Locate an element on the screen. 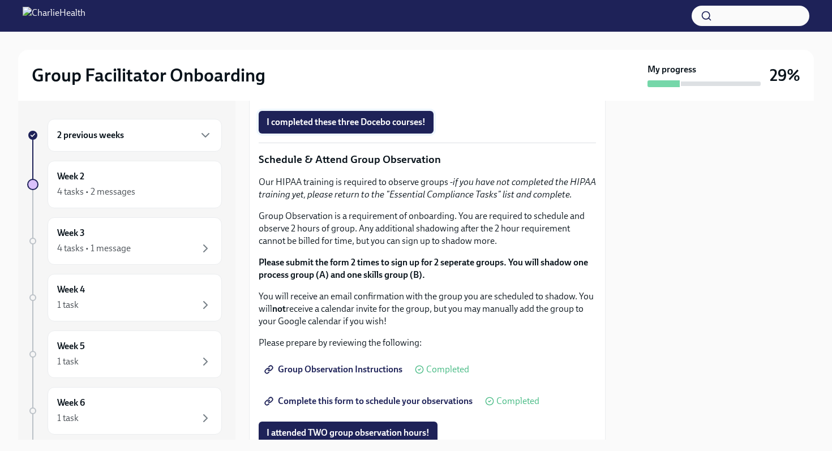 This screenshot has height=451, width=832. em: if you have not completed the HIPAA training yet, please return to the "Essential Compliance Task... is located at coordinates (427, 188).